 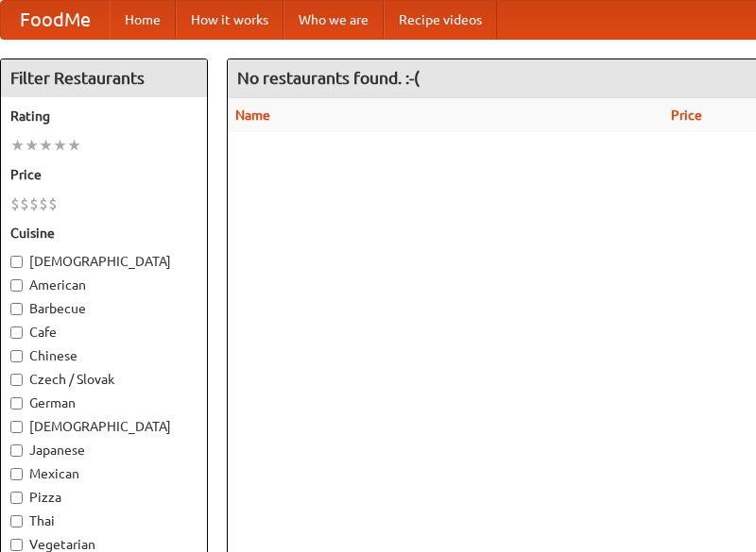 I want to click on a: How it works, so click(x=229, y=20).